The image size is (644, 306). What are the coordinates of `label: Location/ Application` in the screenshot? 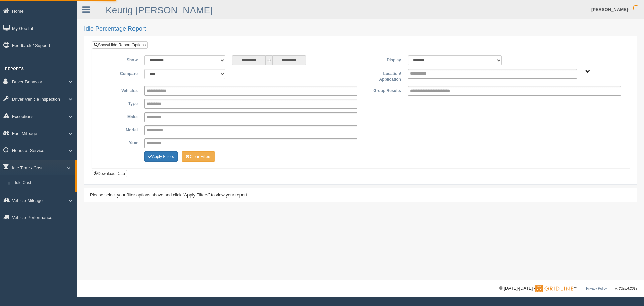 It's located at (383, 75).